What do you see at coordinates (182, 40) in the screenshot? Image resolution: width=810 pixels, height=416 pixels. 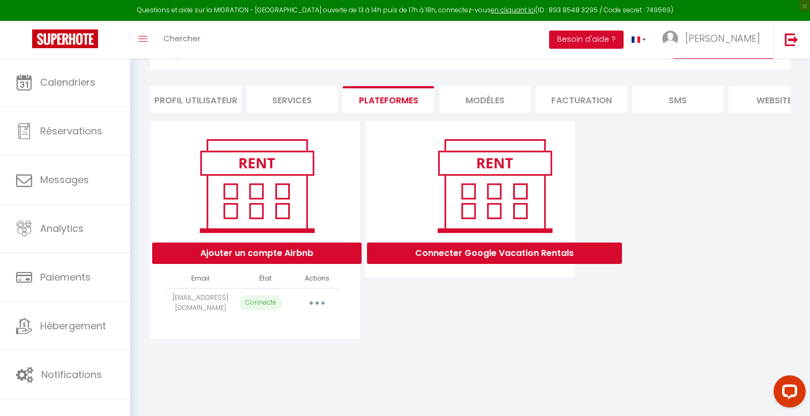 I see `a: Chercher` at bounding box center [182, 40].